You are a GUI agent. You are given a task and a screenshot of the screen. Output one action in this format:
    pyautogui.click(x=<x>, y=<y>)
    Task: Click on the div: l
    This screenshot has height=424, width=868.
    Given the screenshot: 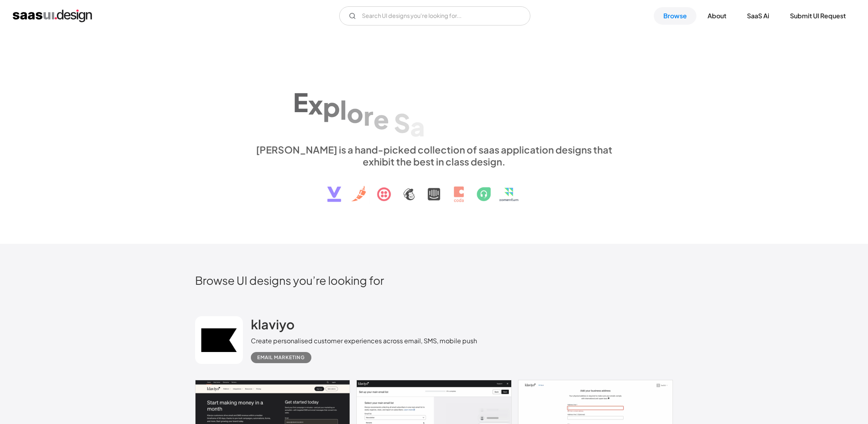 What is the action you would take?
    pyautogui.click(x=343, y=110)
    